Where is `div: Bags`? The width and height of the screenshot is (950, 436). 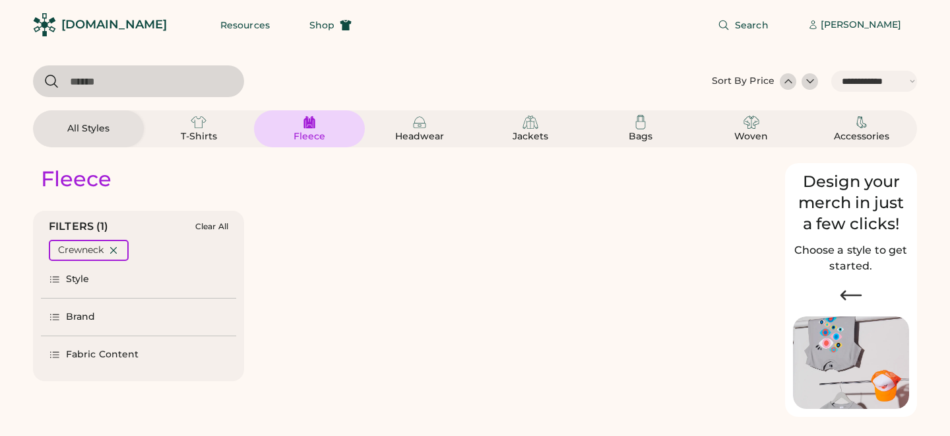 div: Bags is located at coordinates (641, 137).